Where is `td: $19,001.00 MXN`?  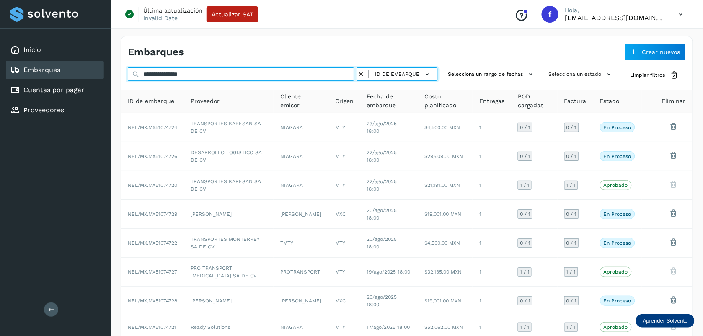
td: $19,001.00 MXN is located at coordinates (445, 214).